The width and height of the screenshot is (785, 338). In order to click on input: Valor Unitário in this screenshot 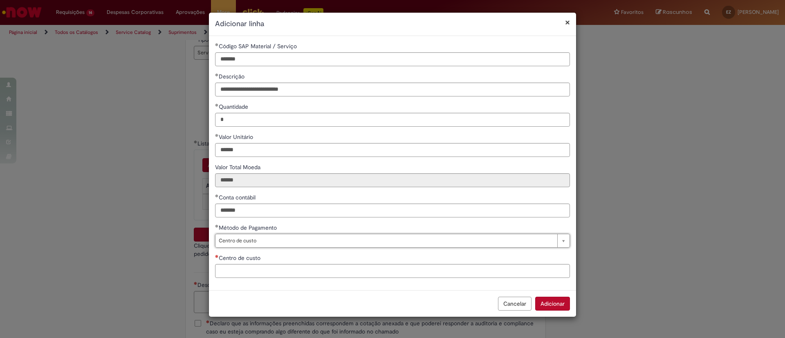, I will do `click(393, 150)`.